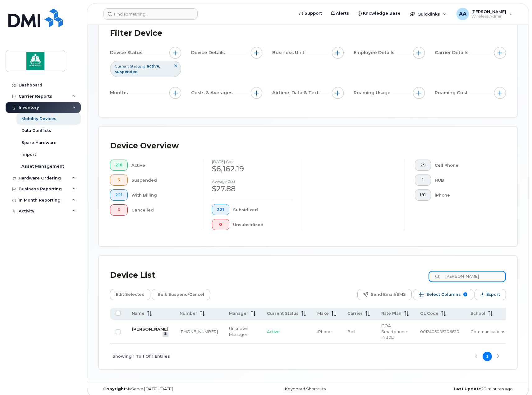 This screenshot has width=532, height=395. Describe the element at coordinates (375, 53) in the screenshot. I see `span: Employee Details` at that location.